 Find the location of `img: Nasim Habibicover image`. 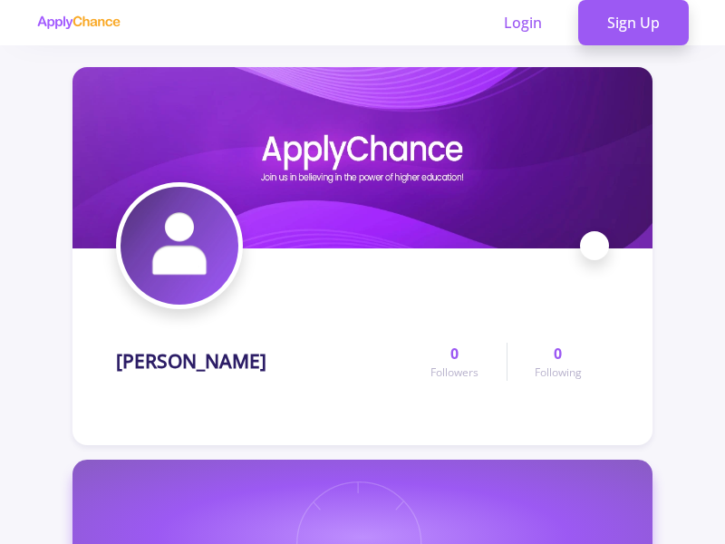

img: Nasim Habibicover image is located at coordinates (362, 158).